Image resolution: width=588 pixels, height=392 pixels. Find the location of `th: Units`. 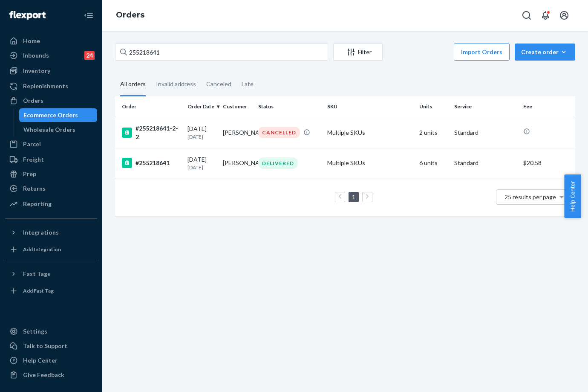

th: Units is located at coordinates (433, 106).